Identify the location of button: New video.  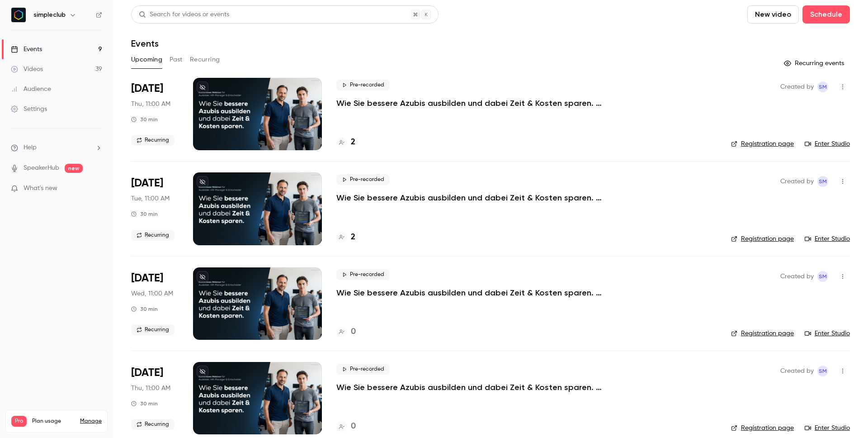
(773, 15).